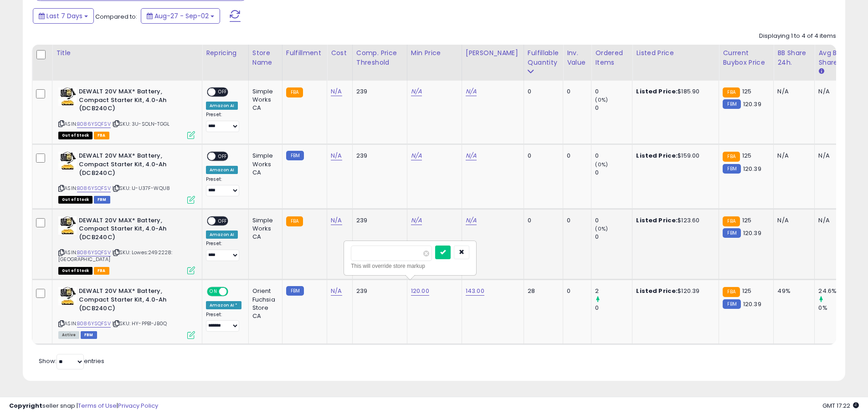 The height and width of the screenshot is (415, 868). I want to click on a: 120.00, so click(420, 291).